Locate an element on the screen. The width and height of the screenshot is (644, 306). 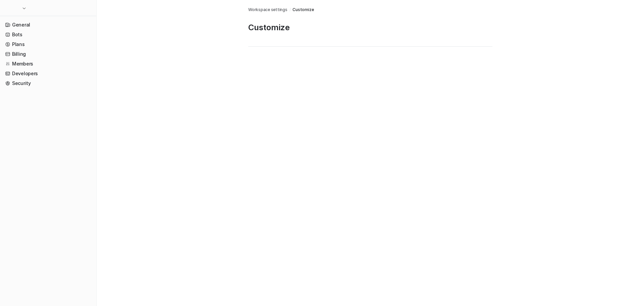
a: Members is located at coordinates (48, 64).